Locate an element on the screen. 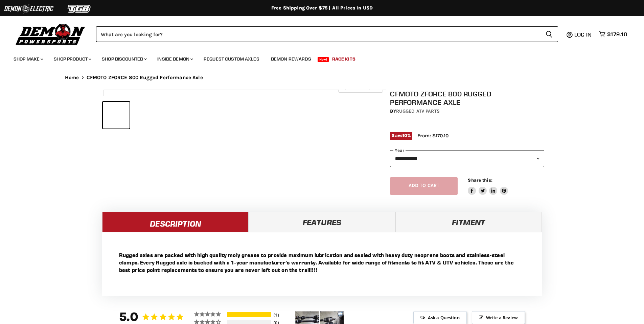 Image resolution: width=644 pixels, height=324 pixels. a: Log in is located at coordinates (584, 35).